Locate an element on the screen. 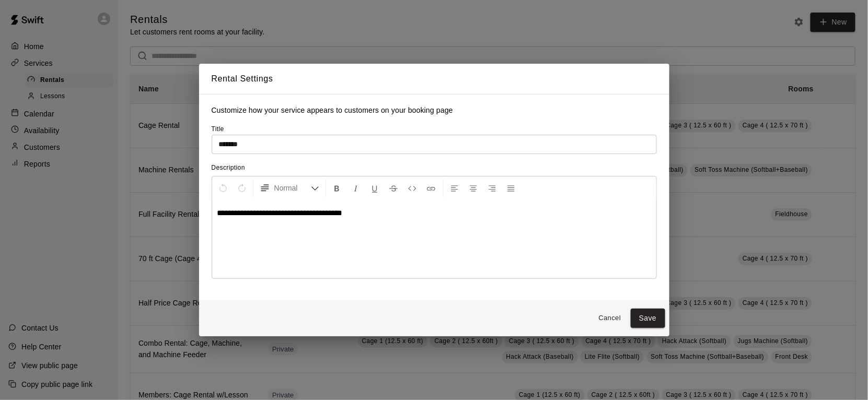 The height and width of the screenshot is (400, 868). span: Normal is located at coordinates (293, 188).